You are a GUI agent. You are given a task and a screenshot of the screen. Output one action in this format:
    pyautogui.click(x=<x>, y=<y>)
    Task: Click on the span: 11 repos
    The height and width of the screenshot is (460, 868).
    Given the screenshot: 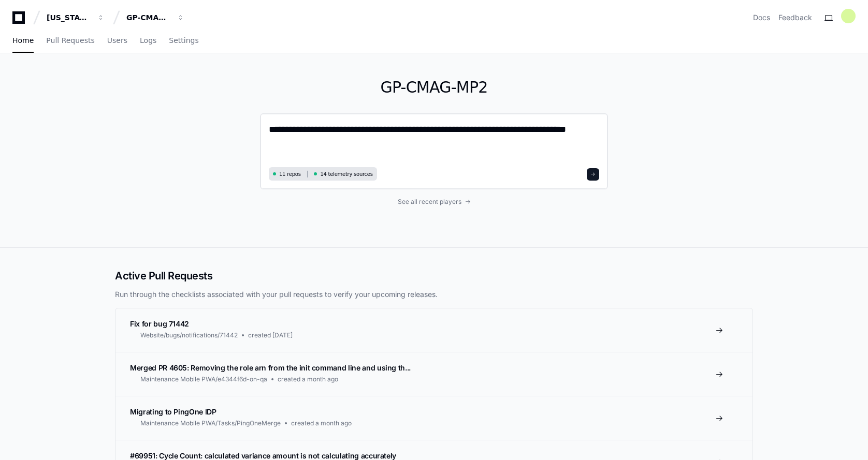 What is the action you would take?
    pyautogui.click(x=290, y=174)
    